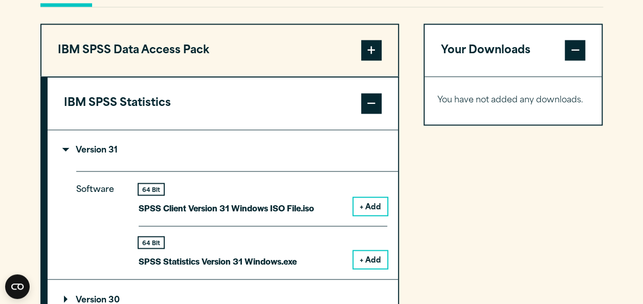  What do you see at coordinates (17, 286) in the screenshot?
I see `button: Open CMP widget` at bounding box center [17, 286].